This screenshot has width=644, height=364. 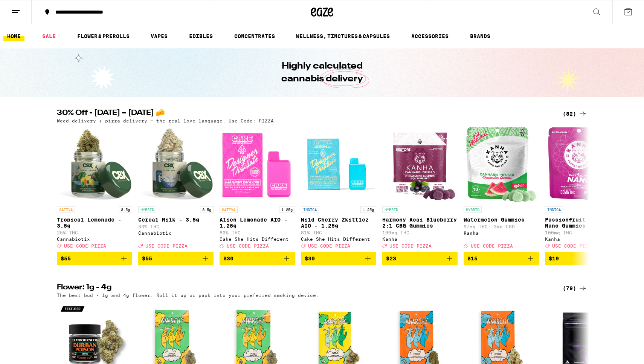 I want to click on img: Cake She Hits Different - Alien Lemonade AIO - 1.25g, so click(x=257, y=165).